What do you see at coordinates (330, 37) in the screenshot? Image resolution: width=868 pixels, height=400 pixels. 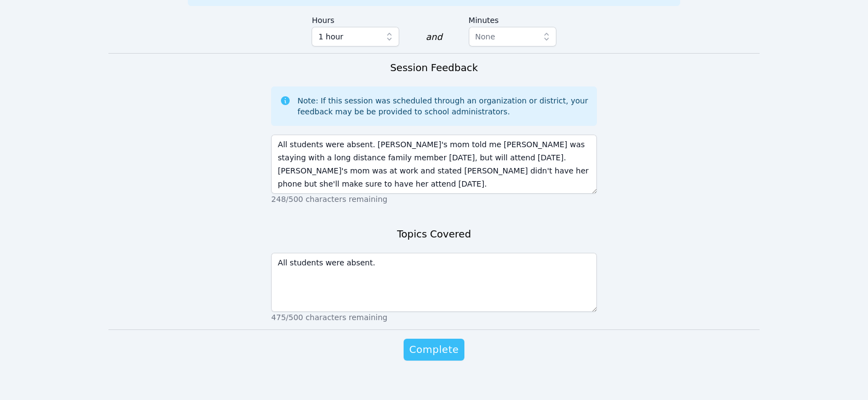 I see `span: 1 hour` at bounding box center [330, 37].